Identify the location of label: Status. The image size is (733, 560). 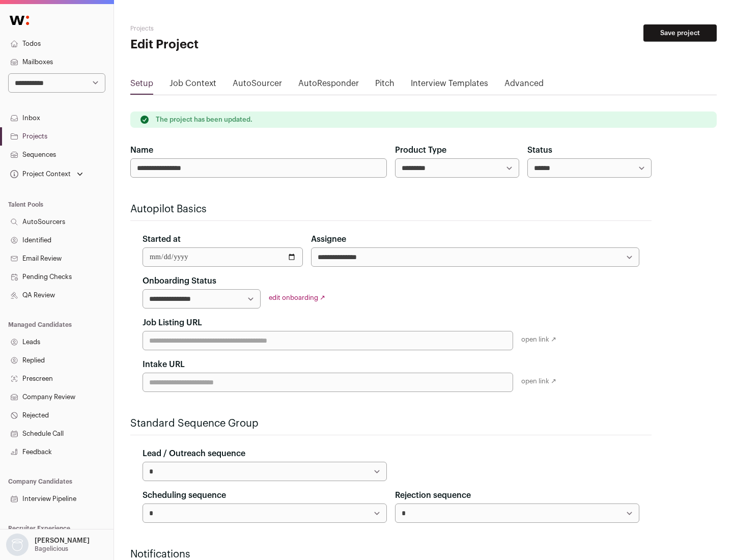
(539, 150).